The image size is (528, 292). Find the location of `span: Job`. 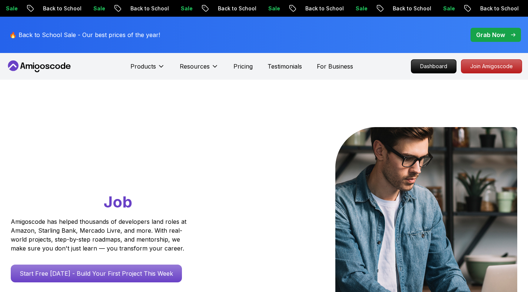

span: Job is located at coordinates (118, 202).